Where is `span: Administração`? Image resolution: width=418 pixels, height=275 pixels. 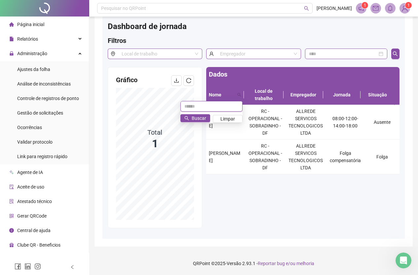 span: Administração is located at coordinates (32, 54).